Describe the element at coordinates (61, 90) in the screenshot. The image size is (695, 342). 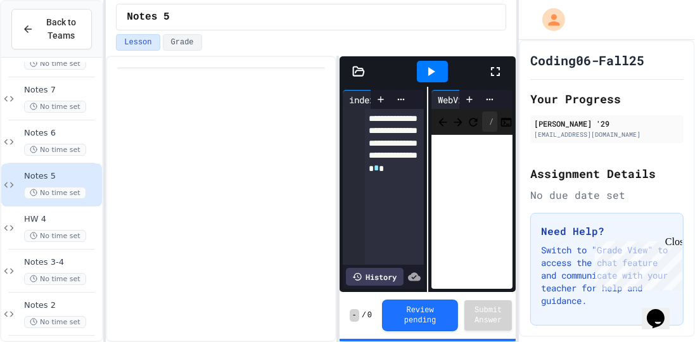
I see `span: Notes 7` at that location.